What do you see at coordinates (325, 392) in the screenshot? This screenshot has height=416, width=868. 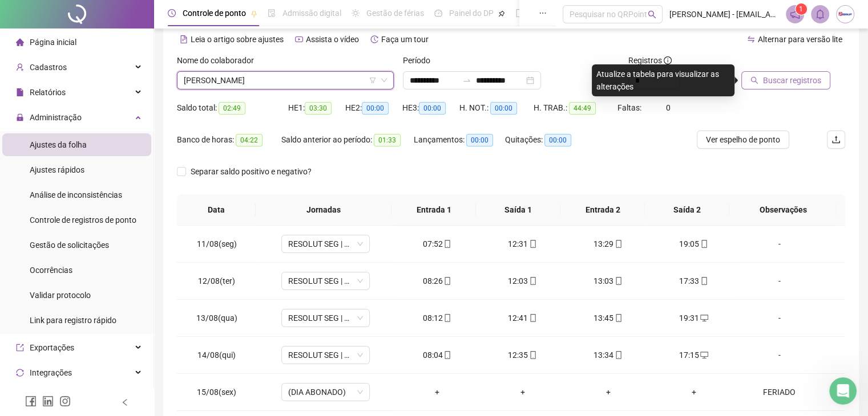 I see `span: (DIA ABONADO)` at bounding box center [325, 392].